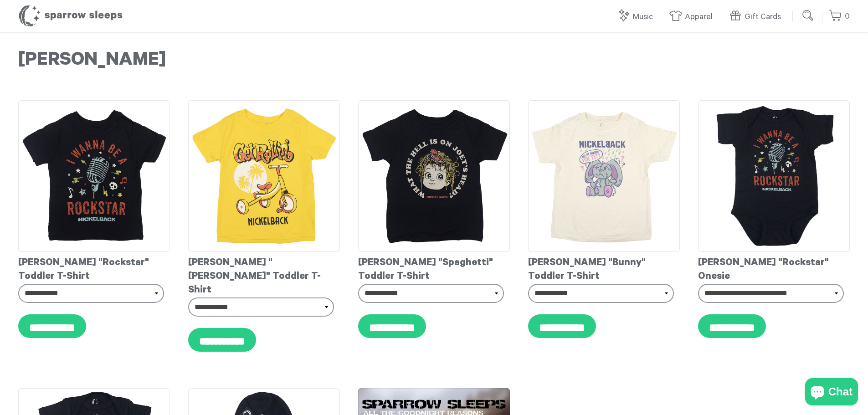 The height and width of the screenshot is (415, 868). I want to click on a: Music, so click(637, 17).